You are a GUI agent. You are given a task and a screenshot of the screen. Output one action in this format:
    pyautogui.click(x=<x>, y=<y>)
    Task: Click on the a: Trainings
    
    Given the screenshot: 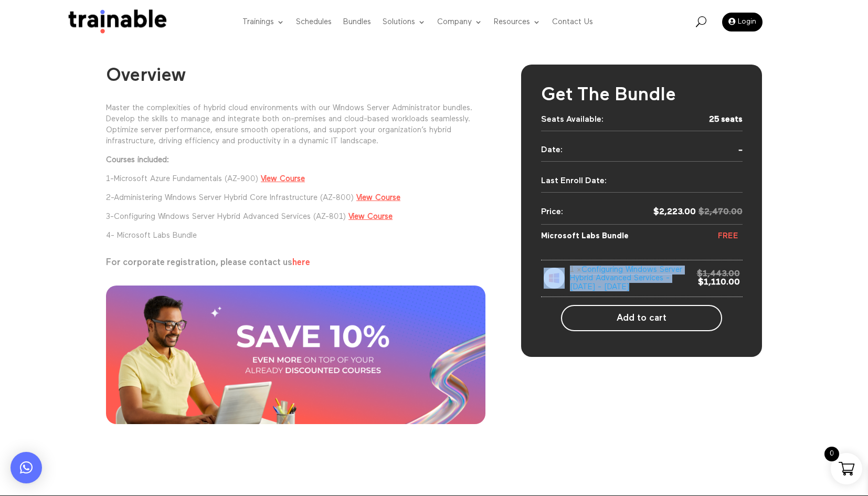 What is the action you would take?
    pyautogui.click(x=263, y=22)
    